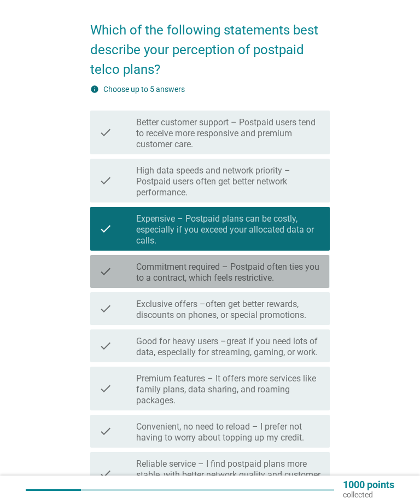 The height and width of the screenshot is (504, 420). I want to click on label: Convenient, no need to reload – I prefer not having to worry about topping up my credit., so click(228, 432).